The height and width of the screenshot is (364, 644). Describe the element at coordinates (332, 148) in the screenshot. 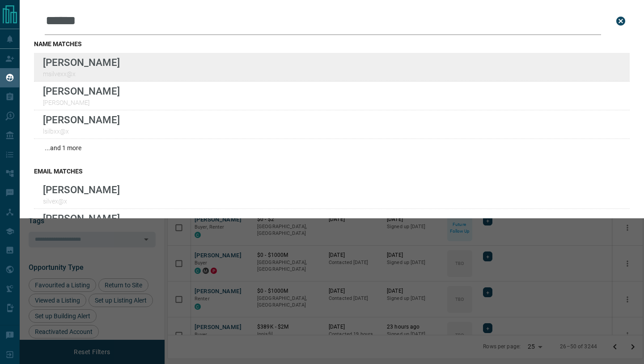

I see `div: ...and 1 more` at that location.